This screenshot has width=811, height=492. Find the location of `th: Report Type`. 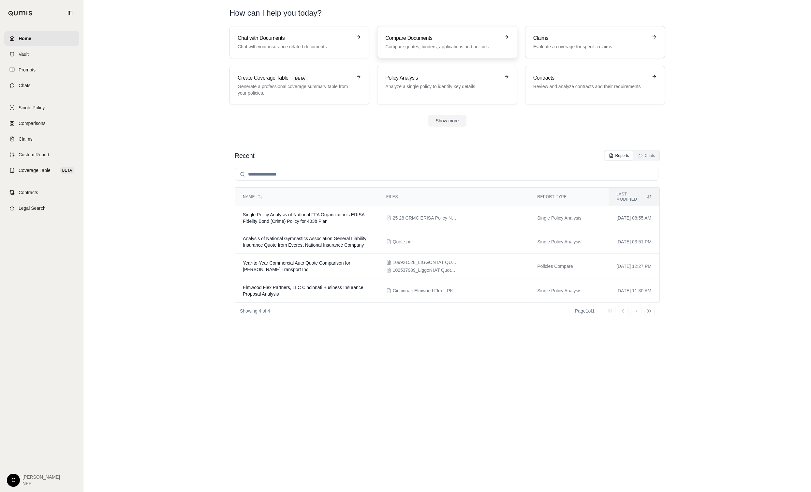

th: Report Type is located at coordinates (569, 197).